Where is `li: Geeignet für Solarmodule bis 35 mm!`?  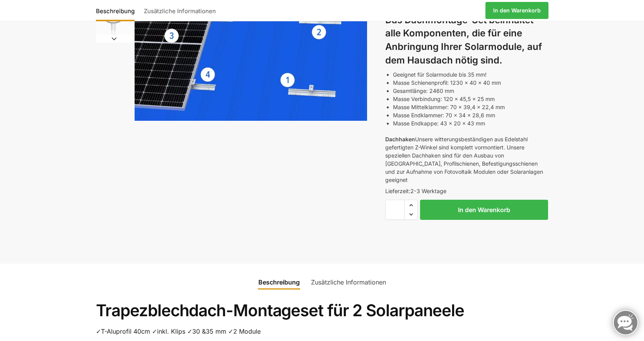 li: Geeignet für Solarmodule bis 35 mm! is located at coordinates (470, 75).